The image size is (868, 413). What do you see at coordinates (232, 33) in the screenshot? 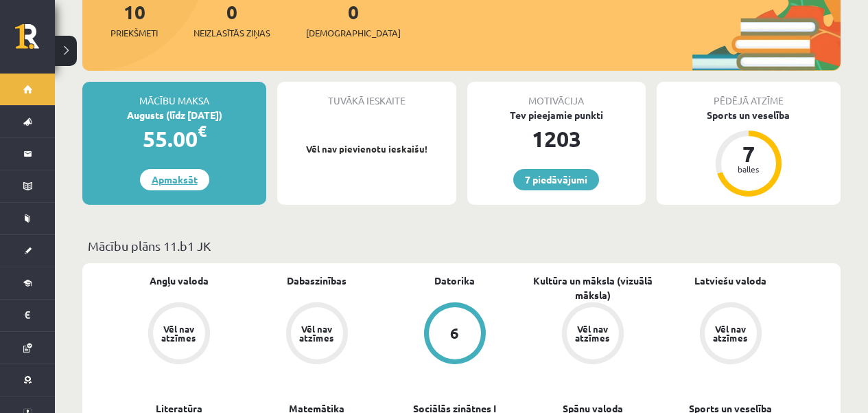
I see `span: Neizlasītās ziņas` at bounding box center [232, 33].